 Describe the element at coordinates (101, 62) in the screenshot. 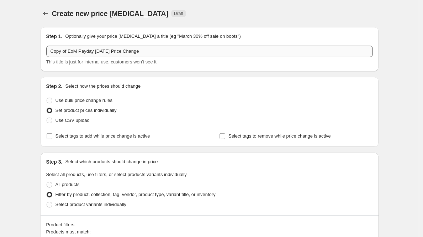

I see `span: This title is just for internal use, customers won't see it` at that location.